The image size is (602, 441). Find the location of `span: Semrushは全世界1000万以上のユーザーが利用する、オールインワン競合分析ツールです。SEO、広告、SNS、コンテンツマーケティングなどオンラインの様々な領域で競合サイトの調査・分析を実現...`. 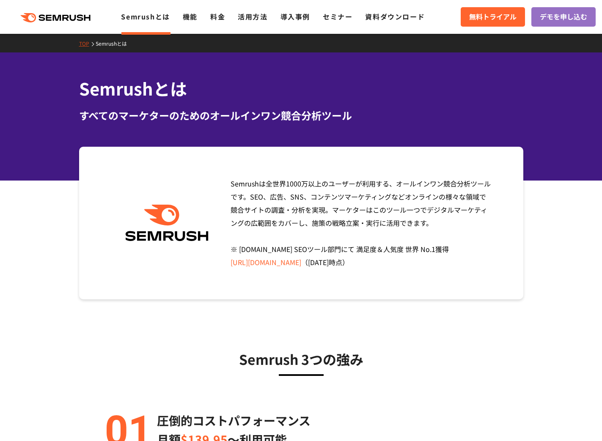

span: Semrushは全世界1000万以上のユーザーが利用する、オールインワン競合分析ツールです。SEO、広告、SNS、コンテンツマーケティングなどオンラインの様々な領域で競合サイトの調査・分析を実現... is located at coordinates (360, 223).